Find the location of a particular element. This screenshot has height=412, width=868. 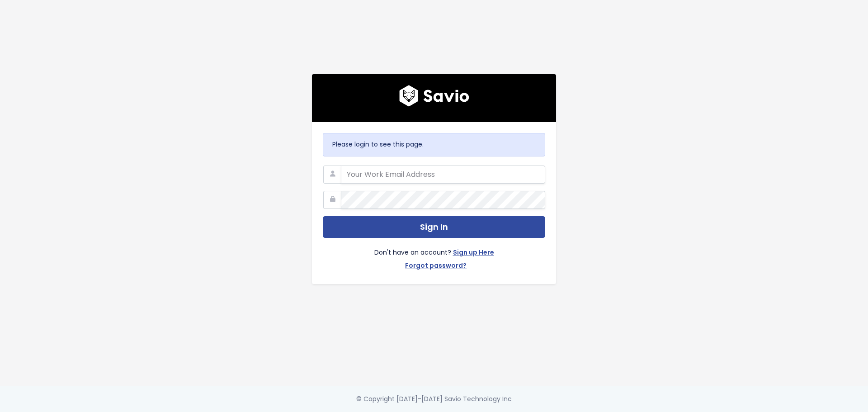

input: Your Work Email Address is located at coordinates (443, 175).